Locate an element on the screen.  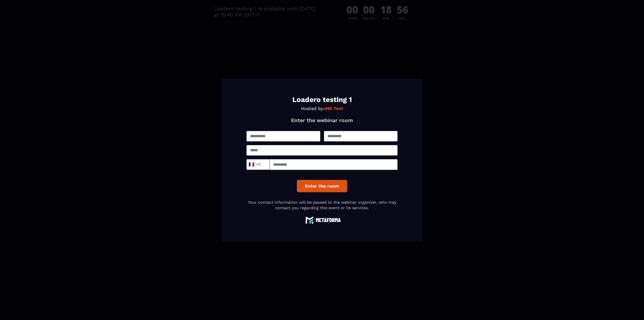
p: Your contact information will be passed to the webinar organizer, who may contact you regarding t... is located at coordinates (322, 205).